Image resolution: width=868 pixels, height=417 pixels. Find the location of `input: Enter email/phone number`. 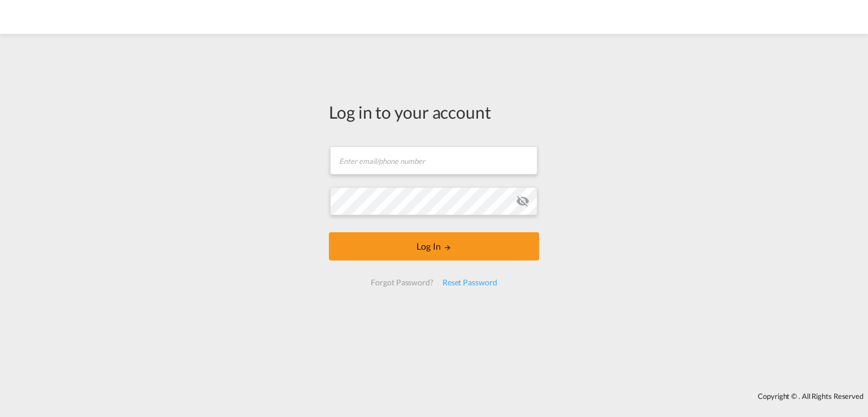

input: Enter email/phone number is located at coordinates (434, 160).